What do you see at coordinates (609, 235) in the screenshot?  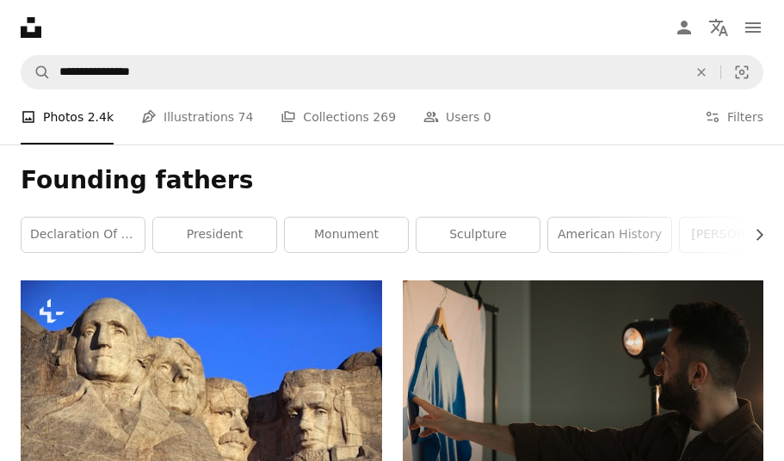 I see `a: american history` at bounding box center [609, 235].